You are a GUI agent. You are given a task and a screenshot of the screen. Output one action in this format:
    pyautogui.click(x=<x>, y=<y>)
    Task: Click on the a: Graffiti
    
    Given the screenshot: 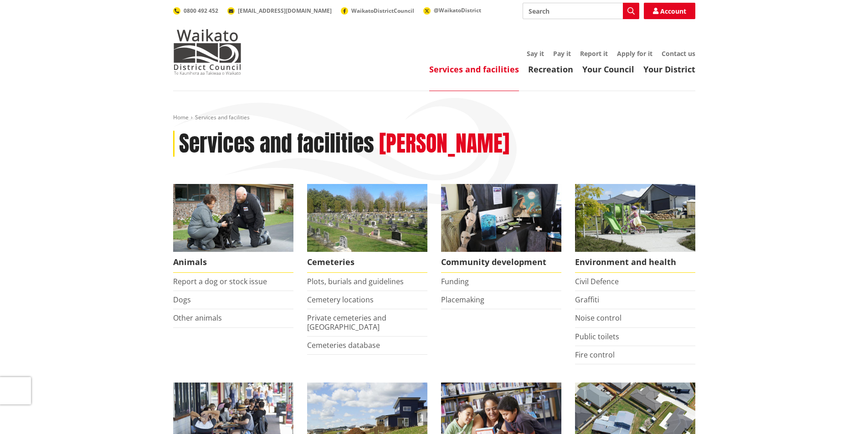 What is the action you would take?
    pyautogui.click(x=587, y=300)
    